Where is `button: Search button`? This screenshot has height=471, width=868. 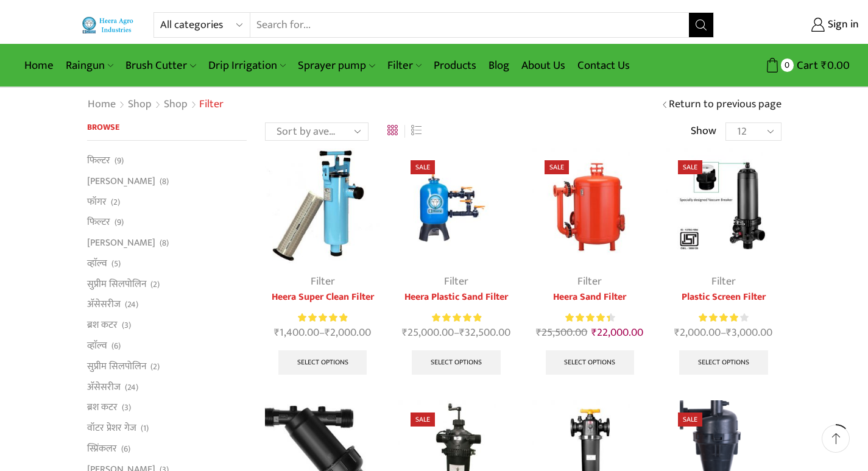
button: Search button is located at coordinates (701, 25).